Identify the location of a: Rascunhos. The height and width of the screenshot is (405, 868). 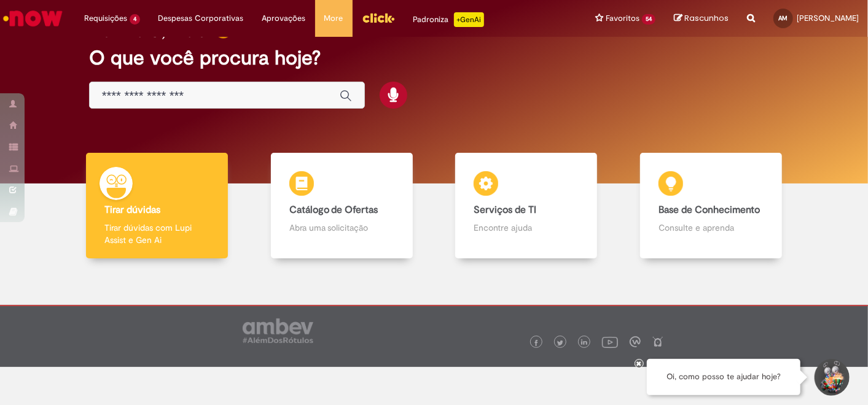
(701, 19).